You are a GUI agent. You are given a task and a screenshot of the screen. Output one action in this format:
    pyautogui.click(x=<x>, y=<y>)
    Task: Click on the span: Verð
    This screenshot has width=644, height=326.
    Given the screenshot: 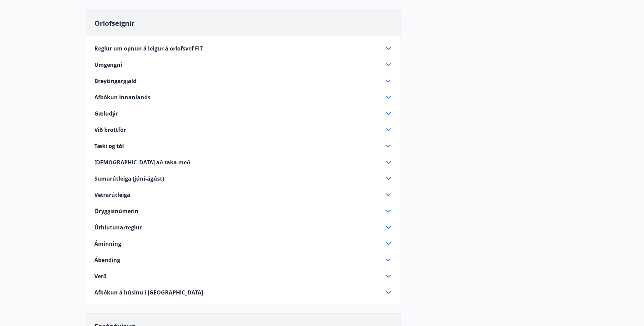 What is the action you would take?
    pyautogui.click(x=101, y=276)
    